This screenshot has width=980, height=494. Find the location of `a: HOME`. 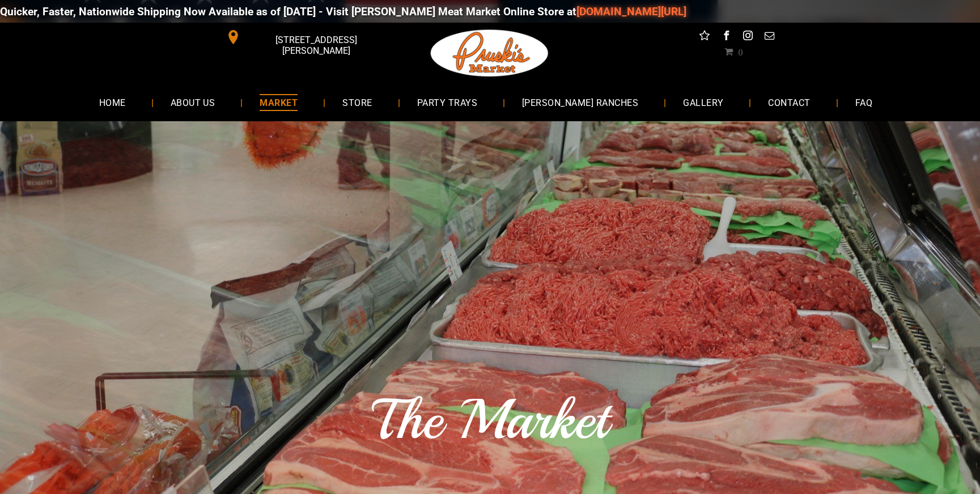

a: HOME is located at coordinates (112, 102).